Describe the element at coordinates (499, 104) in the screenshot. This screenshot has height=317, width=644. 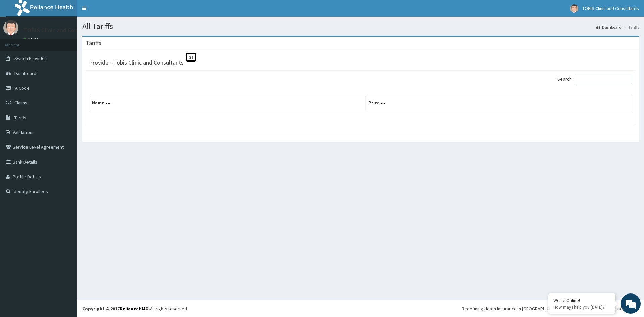
I see `th: Price` at that location.